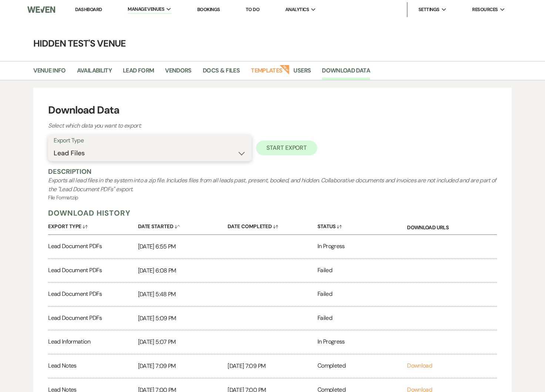 The width and height of the screenshot is (545, 392). Describe the element at coordinates (138, 73) in the screenshot. I see `a: Lead Form` at that location.